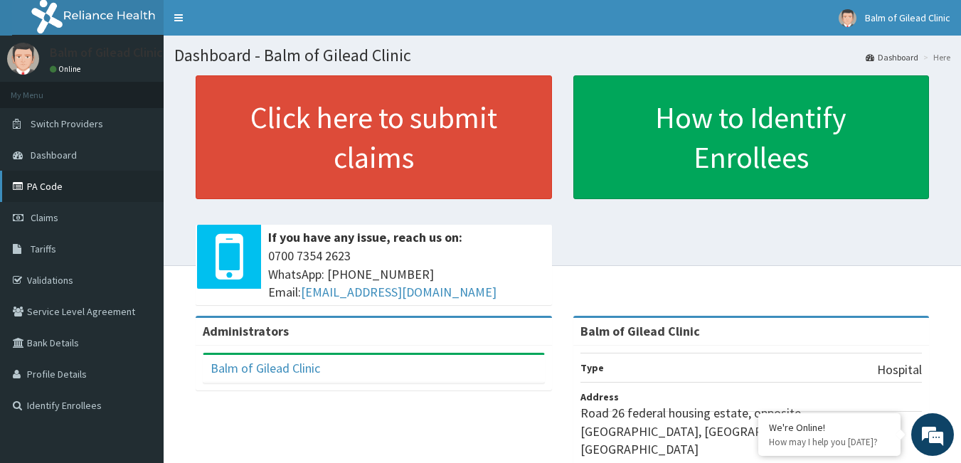 This screenshot has height=463, width=961. I want to click on h1: Dashboard - Balm of Gilead Clinic, so click(562, 55).